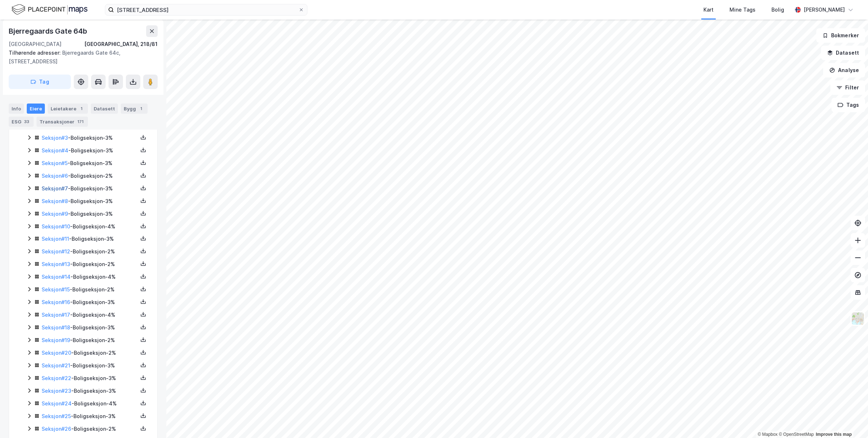 This screenshot has width=868, height=438. What do you see at coordinates (848, 105) in the screenshot?
I see `button: Tags` at bounding box center [848, 105].